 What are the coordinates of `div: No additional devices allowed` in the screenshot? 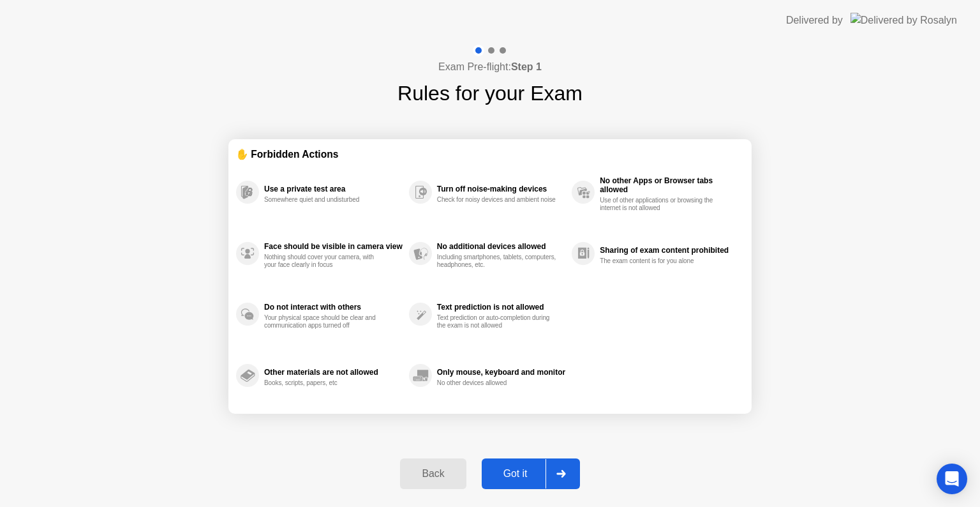 It's located at (501, 247).